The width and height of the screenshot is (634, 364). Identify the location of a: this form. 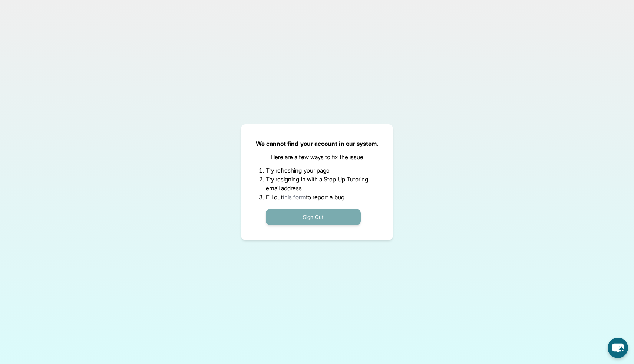
(294, 197).